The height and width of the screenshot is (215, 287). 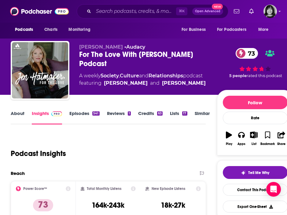 I want to click on a: Jen Hatmaker, so click(x=126, y=83).